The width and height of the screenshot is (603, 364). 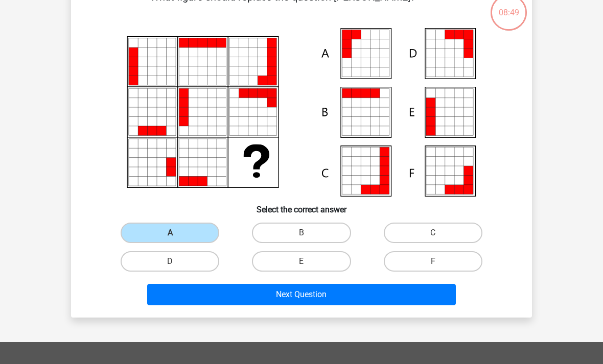 I want to click on label: C, so click(x=433, y=233).